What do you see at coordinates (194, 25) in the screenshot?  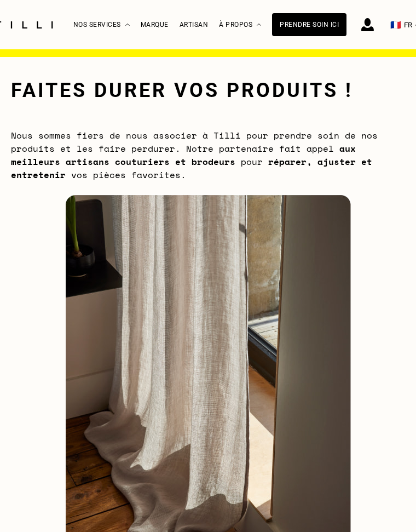 I see `div: Artisan` at bounding box center [194, 25].